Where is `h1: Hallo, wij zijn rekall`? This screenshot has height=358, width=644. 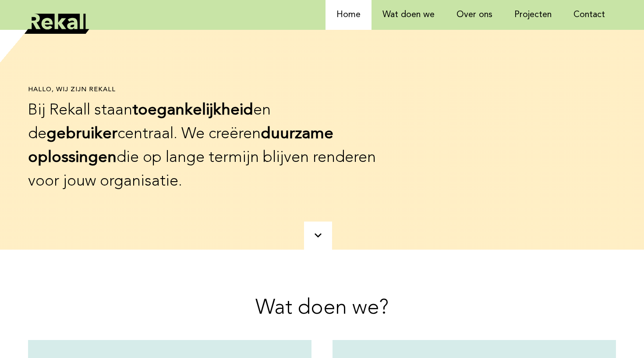 h1: Hallo, wij zijn rekall is located at coordinates (207, 90).